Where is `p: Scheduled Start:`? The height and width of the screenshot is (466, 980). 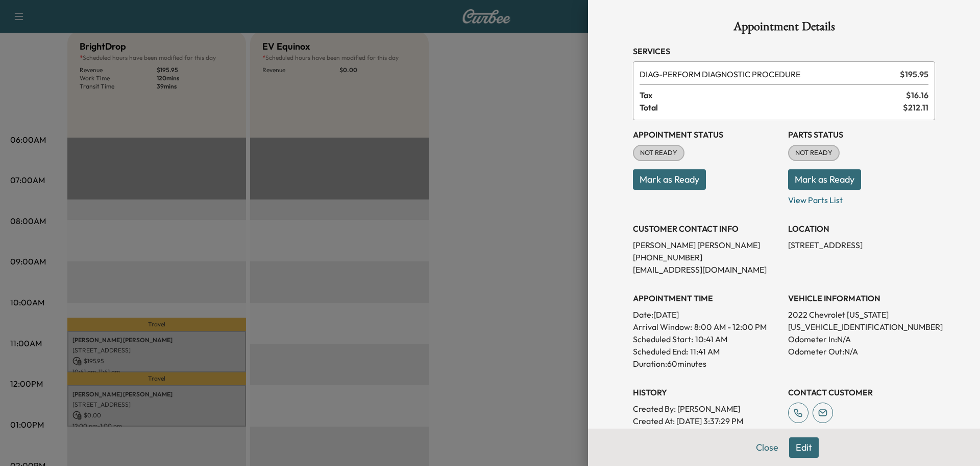 p: Scheduled Start: is located at coordinates (663, 339).